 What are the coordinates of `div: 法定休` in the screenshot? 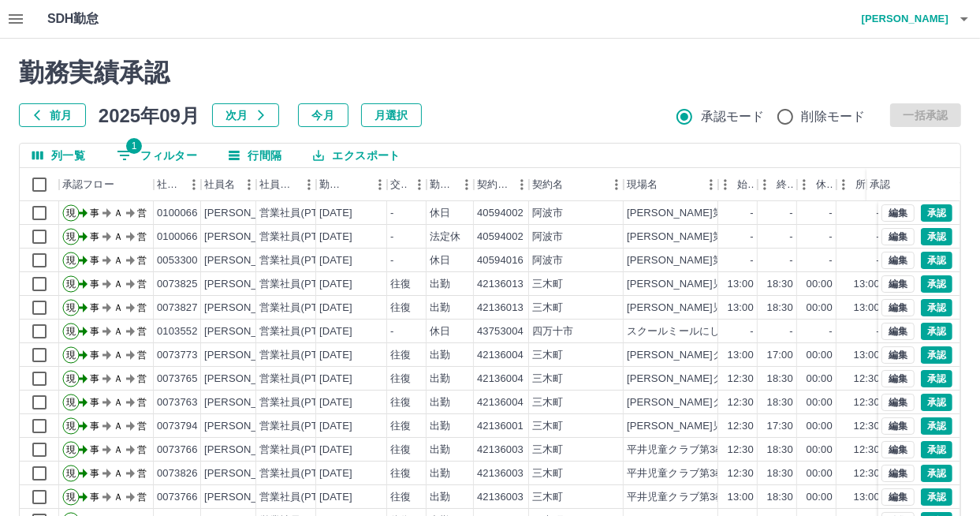 It's located at (445, 237).